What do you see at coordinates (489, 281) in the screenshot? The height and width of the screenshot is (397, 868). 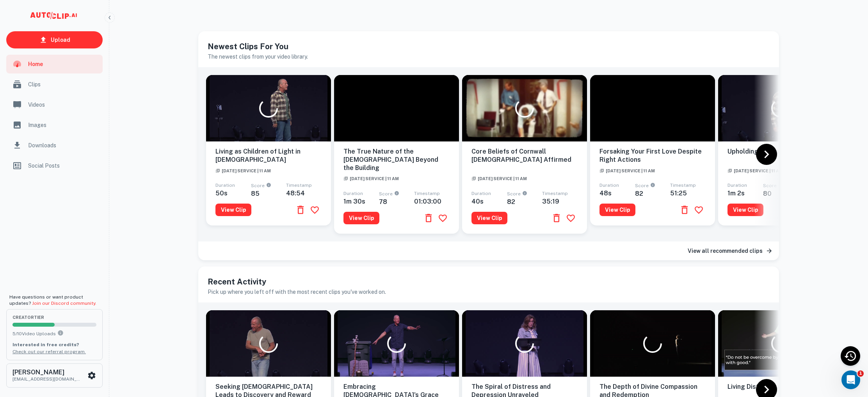 I see `h5: Recent Activity` at bounding box center [489, 281].